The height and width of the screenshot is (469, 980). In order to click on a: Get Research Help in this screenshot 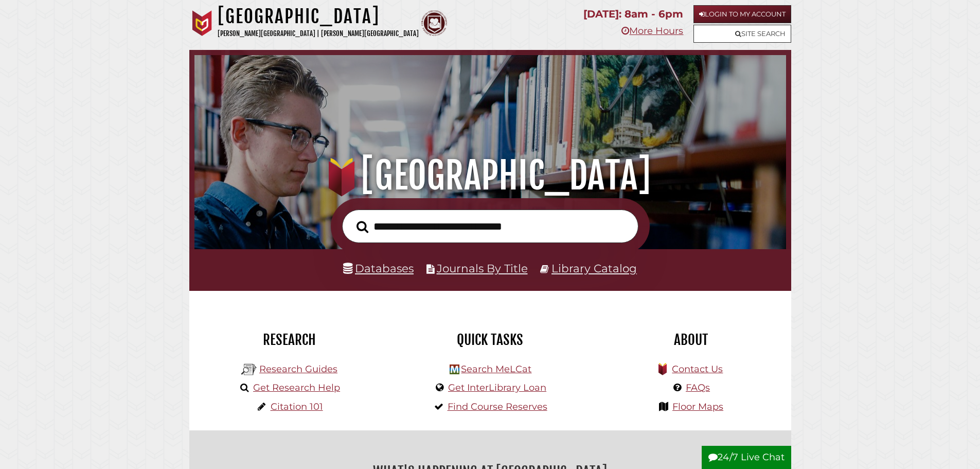, I will do `click(297, 388)`.